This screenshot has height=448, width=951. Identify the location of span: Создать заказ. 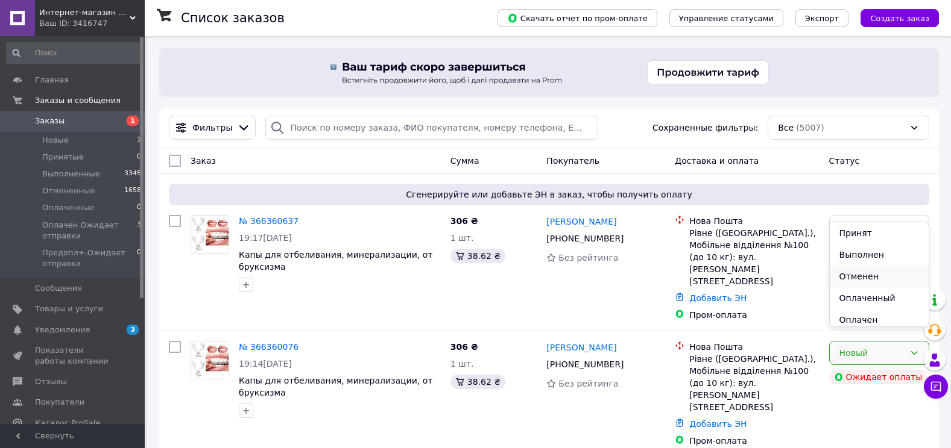
(899, 18).